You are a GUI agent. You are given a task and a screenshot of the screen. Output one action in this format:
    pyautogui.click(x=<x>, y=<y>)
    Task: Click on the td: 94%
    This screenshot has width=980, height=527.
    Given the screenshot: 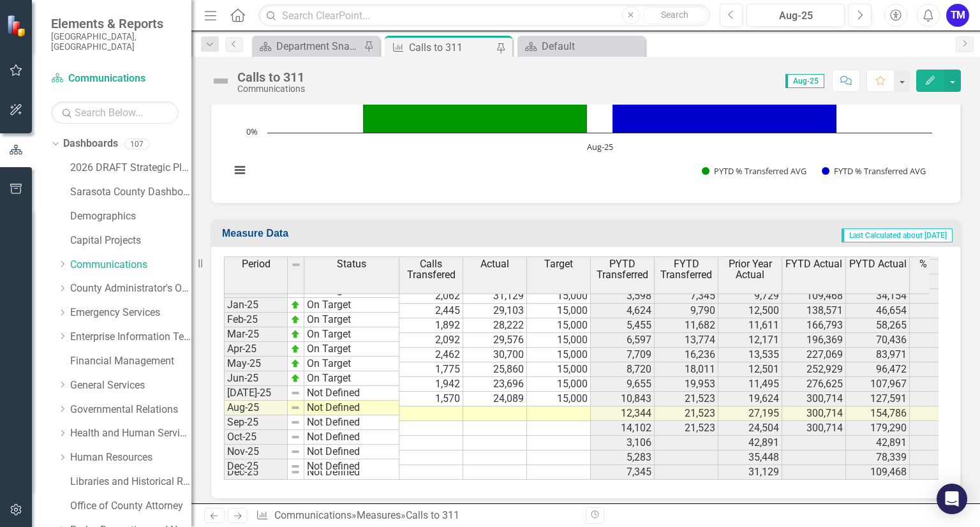 What is the action you would take?
    pyautogui.click(x=941, y=413)
    